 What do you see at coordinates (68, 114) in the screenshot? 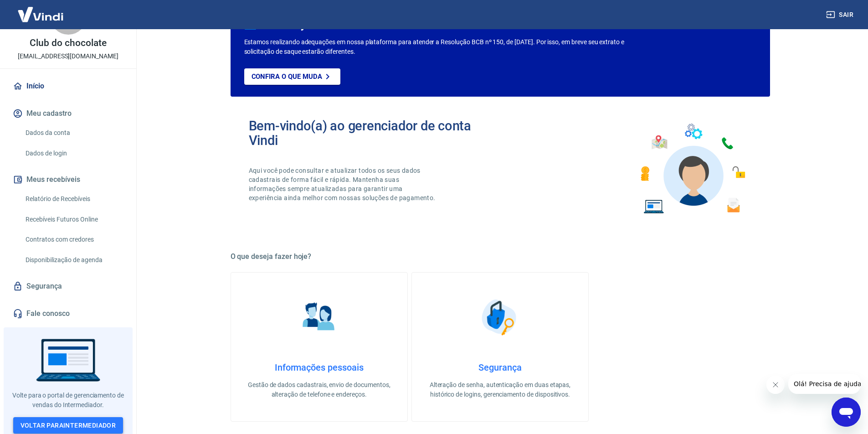
I see `button: Meu cadastro` at bounding box center [68, 114].